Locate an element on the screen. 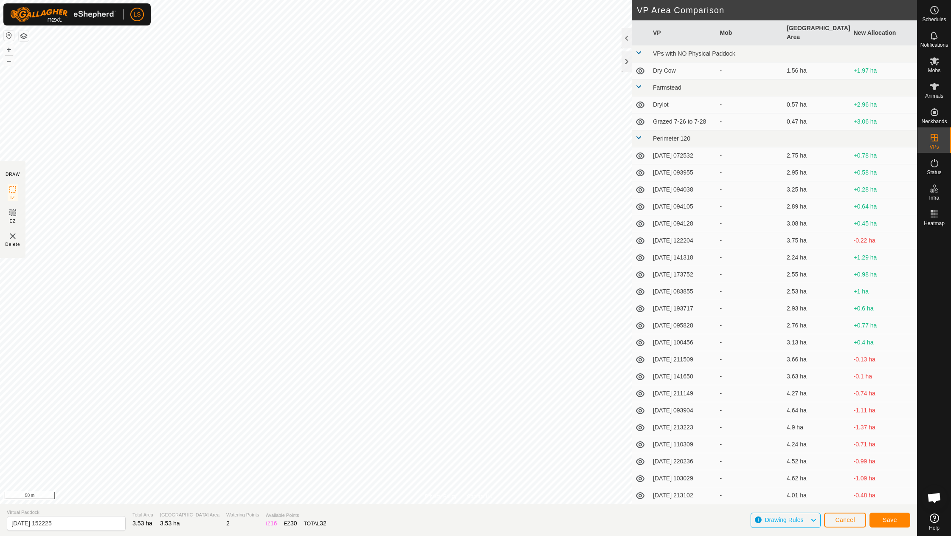 The width and height of the screenshot is (951, 536). td: 2.76 ha is located at coordinates (817, 326).